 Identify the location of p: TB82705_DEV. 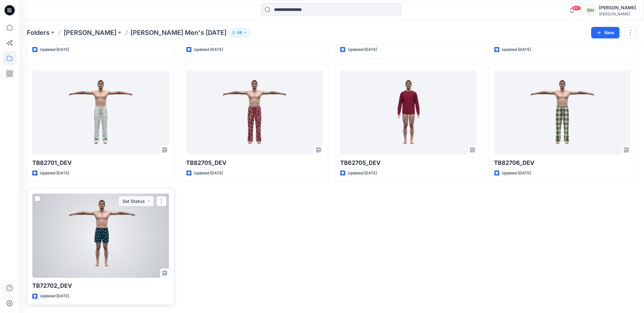
(255, 163).